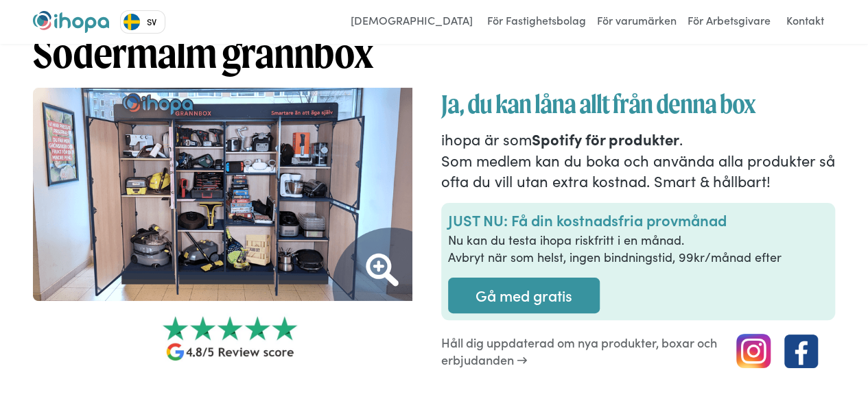 Image resolution: width=868 pixels, height=401 pixels. Describe the element at coordinates (605, 139) in the screenshot. I see `strong: Spotify för produkter` at that location.